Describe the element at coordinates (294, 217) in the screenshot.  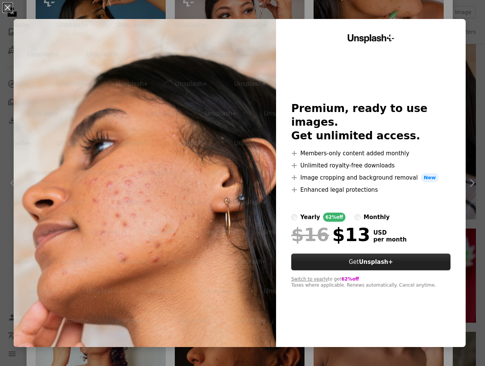
I see `input: yearly62%off` at that location.